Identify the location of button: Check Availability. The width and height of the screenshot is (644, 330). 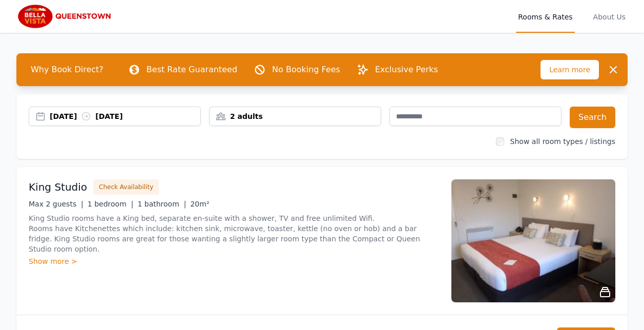
(126, 187).